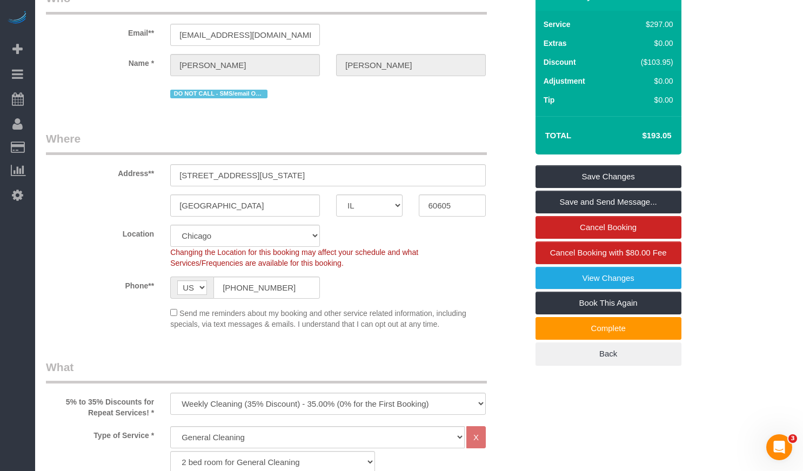 This screenshot has width=803, height=471. What do you see at coordinates (609, 253) in the screenshot?
I see `a: Cancel Booking with $80.00 Fee` at bounding box center [609, 253].